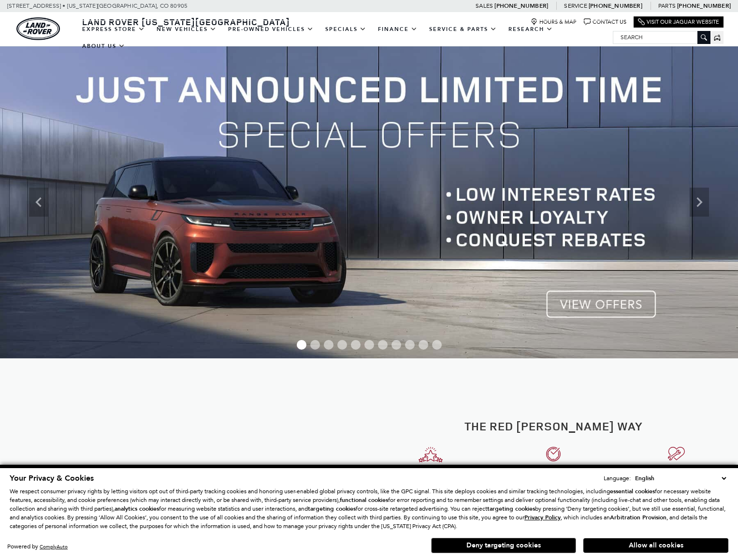  What do you see at coordinates (542, 517) in the screenshot?
I see `a: Privacy Policy` at bounding box center [542, 517].